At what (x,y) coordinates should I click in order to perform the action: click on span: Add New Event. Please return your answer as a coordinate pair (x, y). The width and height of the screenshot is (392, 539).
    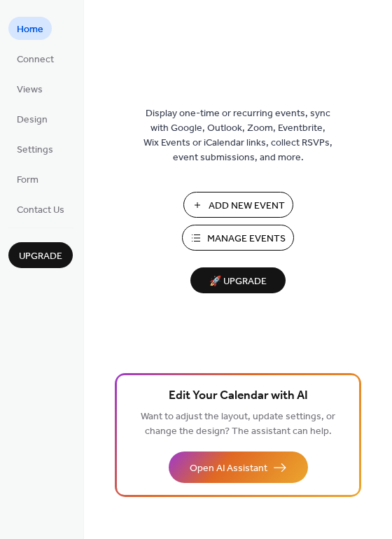
    Looking at the image, I should click on (246, 206).